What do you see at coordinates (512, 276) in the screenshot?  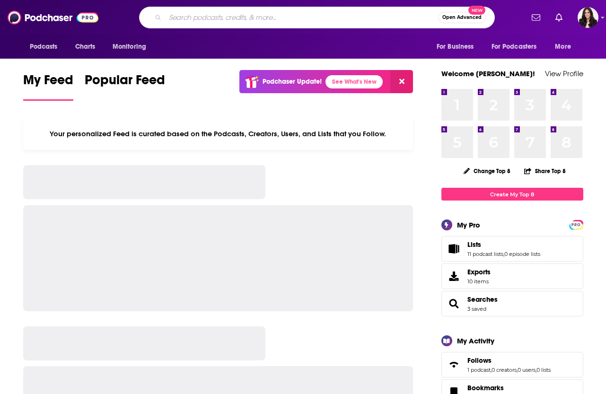 I see `a: Exports` at bounding box center [512, 276].